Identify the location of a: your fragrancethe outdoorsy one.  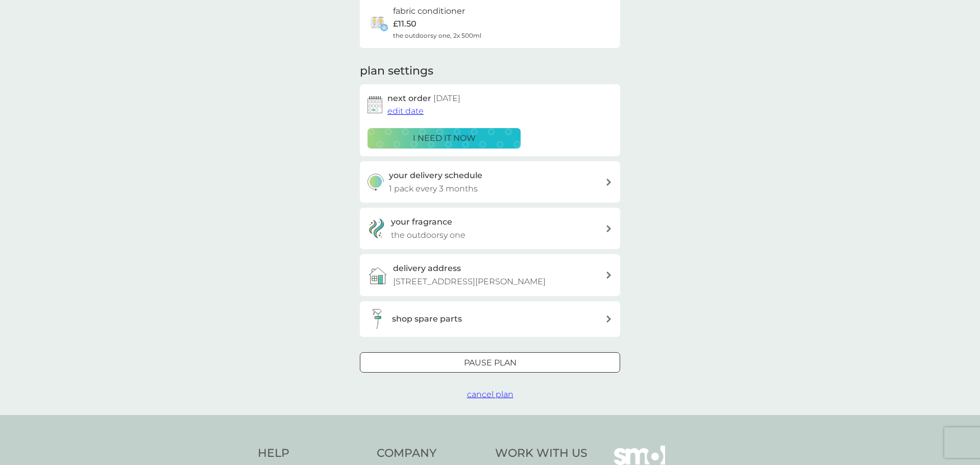
(490, 228).